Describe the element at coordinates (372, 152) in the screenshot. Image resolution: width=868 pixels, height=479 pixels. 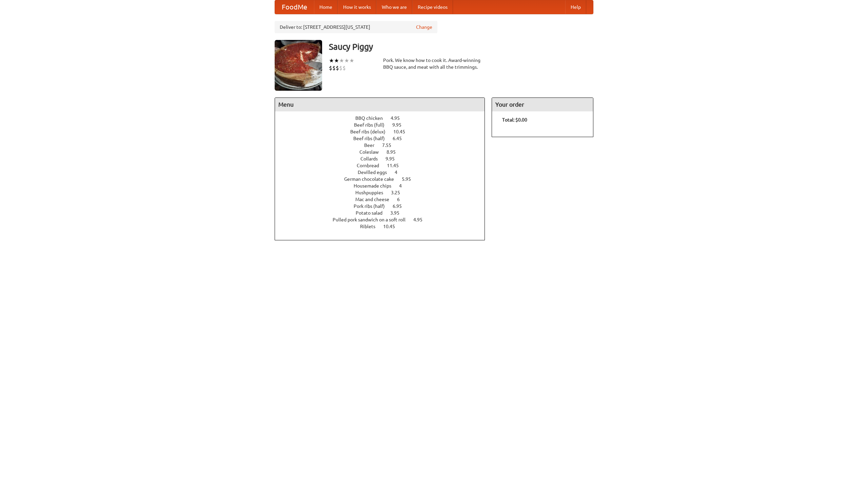
I see `span: Coleslaw` at that location.